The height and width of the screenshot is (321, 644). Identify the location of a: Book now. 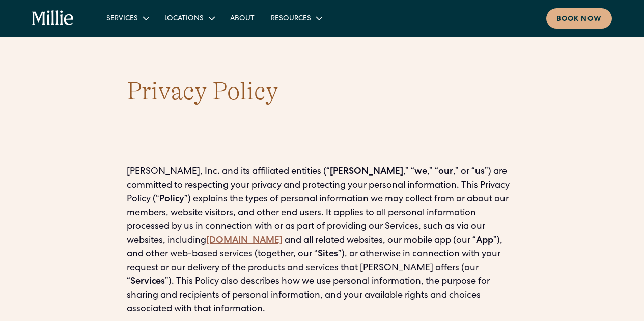
(579, 18).